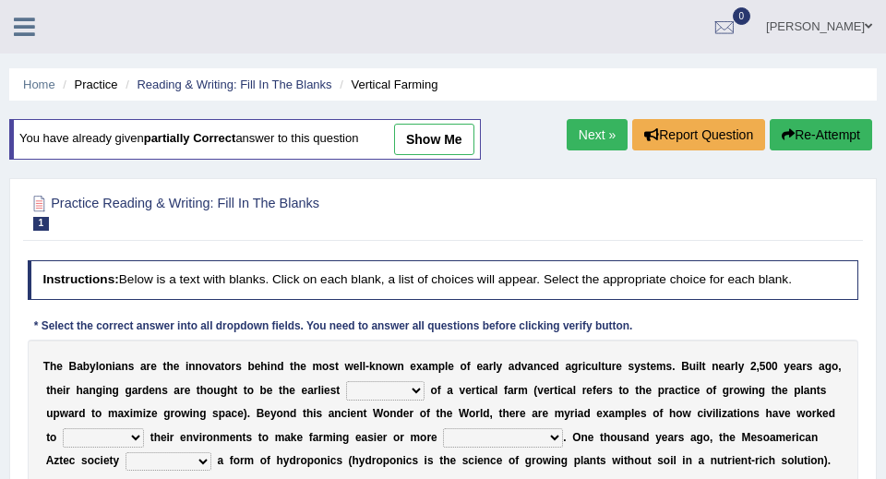 The width and height of the screenshot is (886, 479). What do you see at coordinates (392, 366) in the screenshot?
I see `b: w` at bounding box center [392, 366].